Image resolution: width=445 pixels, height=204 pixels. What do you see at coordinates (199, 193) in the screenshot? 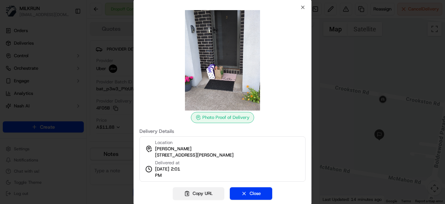
I see `button: Copy URL` at bounding box center [199, 193].